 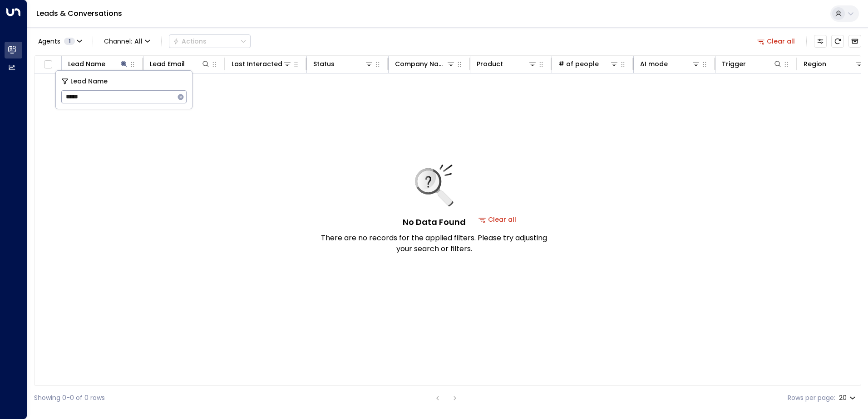 What do you see at coordinates (820, 41) in the screenshot?
I see `button: Customize` at bounding box center [820, 41].